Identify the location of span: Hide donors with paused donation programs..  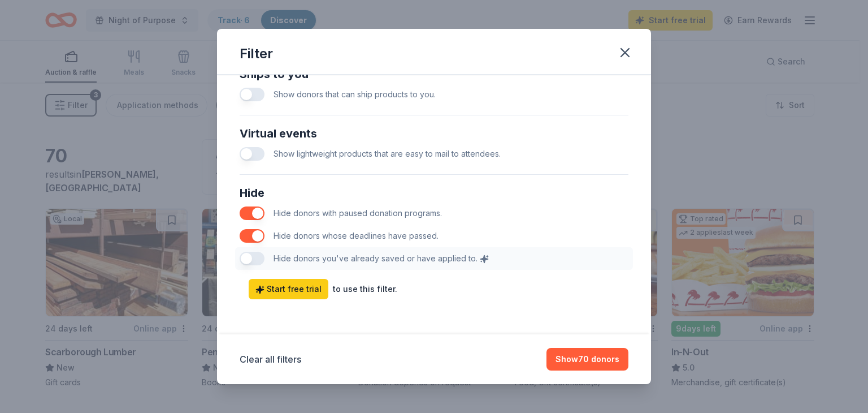
(358, 212).